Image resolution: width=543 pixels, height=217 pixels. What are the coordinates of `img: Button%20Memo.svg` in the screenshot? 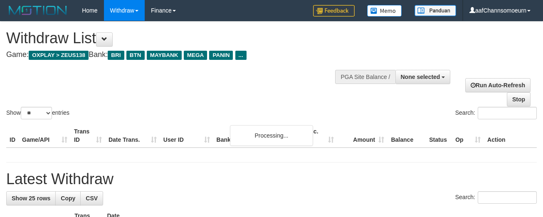 It's located at (384, 11).